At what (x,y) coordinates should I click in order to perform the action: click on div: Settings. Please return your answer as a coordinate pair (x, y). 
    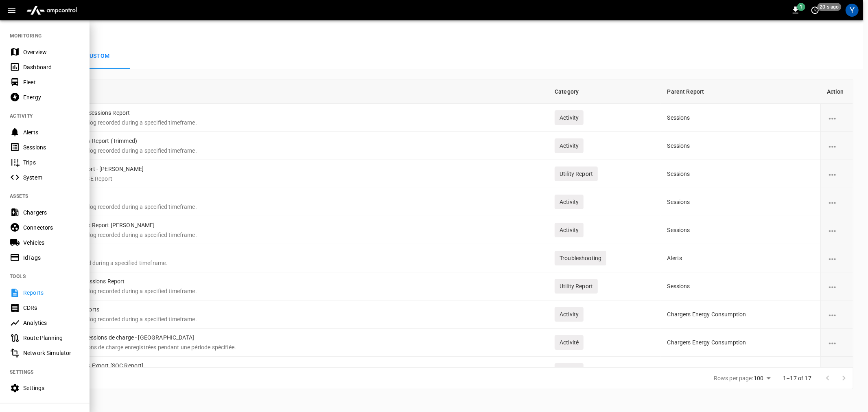
    Looking at the image, I should click on (51, 388).